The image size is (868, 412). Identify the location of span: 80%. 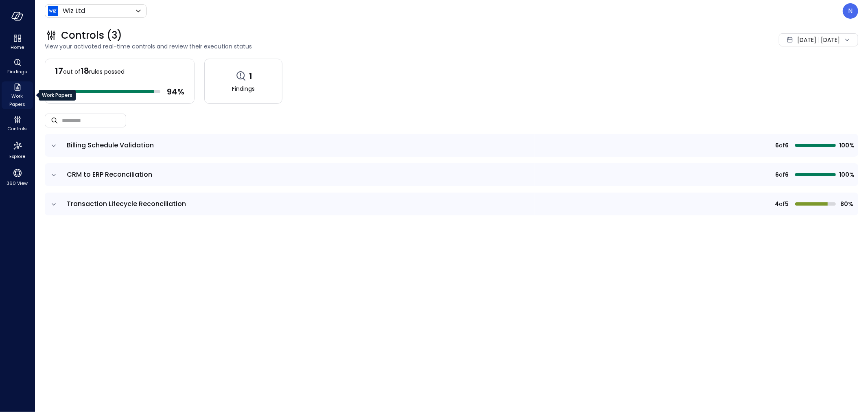
(846, 204).